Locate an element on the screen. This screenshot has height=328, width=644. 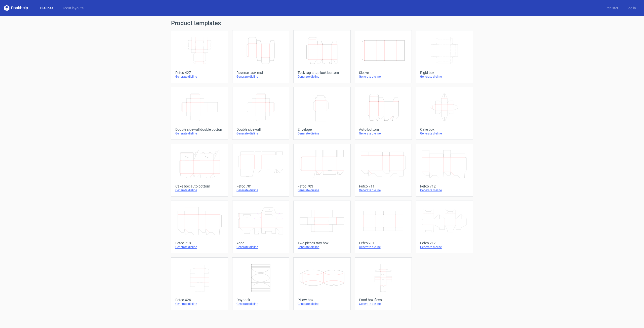
div: Pillow box is located at coordinates (322, 300).